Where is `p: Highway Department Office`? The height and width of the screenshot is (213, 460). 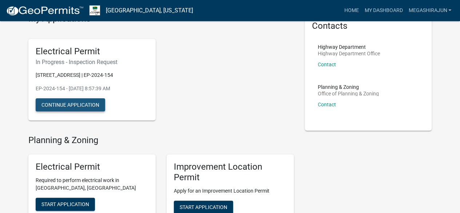 p: Highway Department Office is located at coordinates (349, 54).